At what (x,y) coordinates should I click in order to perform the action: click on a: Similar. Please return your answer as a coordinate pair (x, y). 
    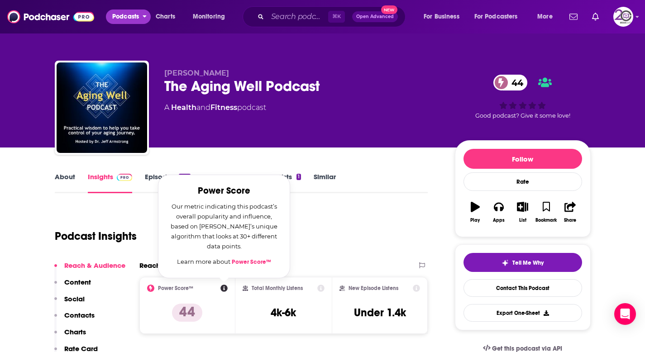
    Looking at the image, I should click on (325, 183).